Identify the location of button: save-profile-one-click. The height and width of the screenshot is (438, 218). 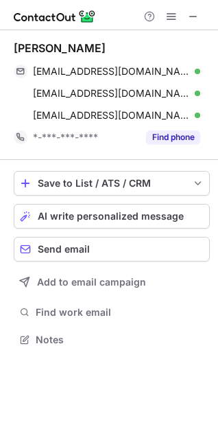
(112, 183).